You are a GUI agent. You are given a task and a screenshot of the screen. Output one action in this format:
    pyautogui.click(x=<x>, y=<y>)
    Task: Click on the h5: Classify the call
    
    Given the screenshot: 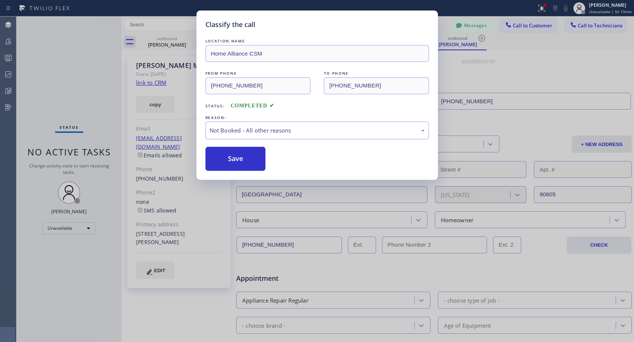 What is the action you would take?
    pyautogui.click(x=230, y=24)
    